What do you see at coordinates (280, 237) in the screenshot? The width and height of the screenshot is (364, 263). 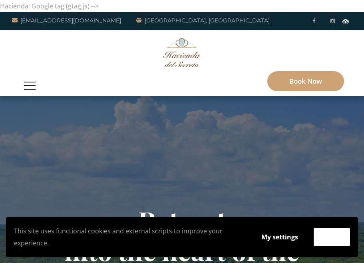 I see `button: My settings` at bounding box center [280, 237].